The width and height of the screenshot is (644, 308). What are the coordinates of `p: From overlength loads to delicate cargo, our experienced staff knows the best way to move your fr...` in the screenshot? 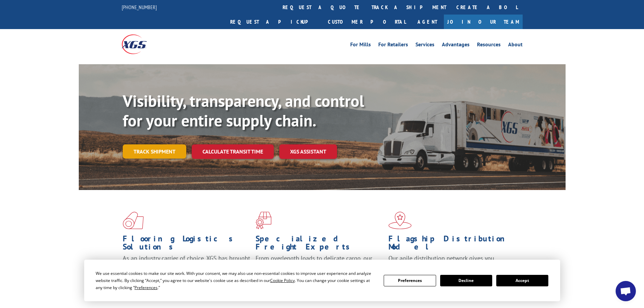 It's located at (320, 269).